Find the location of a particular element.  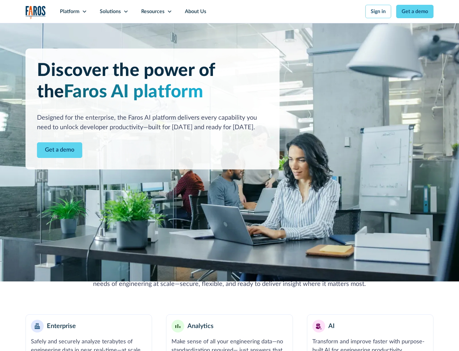

div: AI is located at coordinates (332, 326).